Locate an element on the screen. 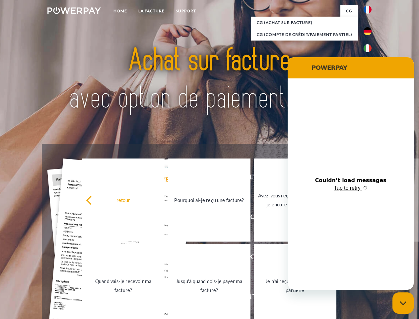 Image resolution: width=419 pixels, height=319 pixels. span: Tap to retry is located at coordinates (60, 131).